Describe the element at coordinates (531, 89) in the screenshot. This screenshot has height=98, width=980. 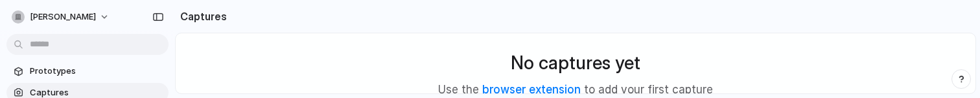
I see `a: browser extension` at that location.